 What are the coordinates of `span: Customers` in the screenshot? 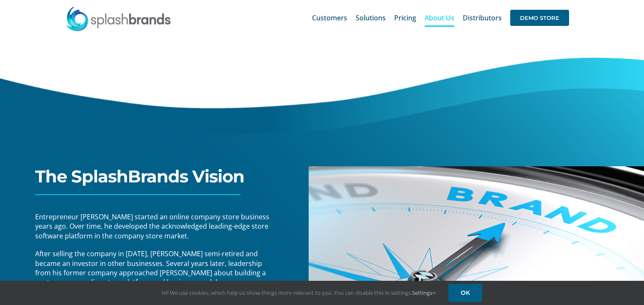 It's located at (329, 18).